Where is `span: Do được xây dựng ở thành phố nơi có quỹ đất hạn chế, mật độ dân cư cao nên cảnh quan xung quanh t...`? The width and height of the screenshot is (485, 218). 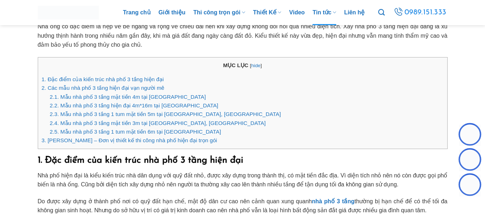
span: Do được xây dựng ở thành phố nơi có quỹ đất hạn chế, mật độ dân cư cao nên cảnh quan xung quanh t... is located at coordinates (243, 206).